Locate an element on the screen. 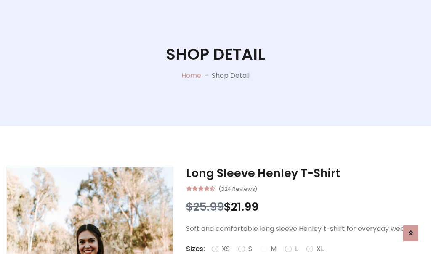 The width and height of the screenshot is (431, 254). span: $25.99 is located at coordinates (205, 207).